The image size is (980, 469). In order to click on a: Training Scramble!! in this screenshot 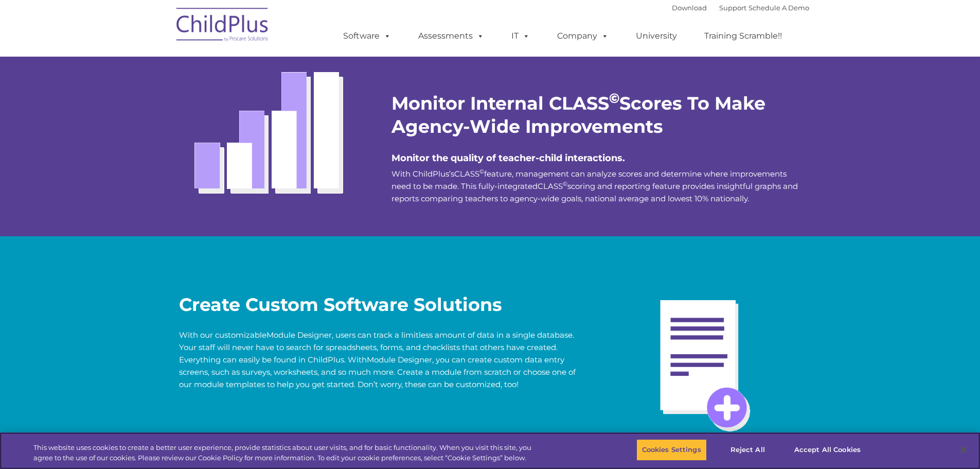, I will do `click(743, 36)`.